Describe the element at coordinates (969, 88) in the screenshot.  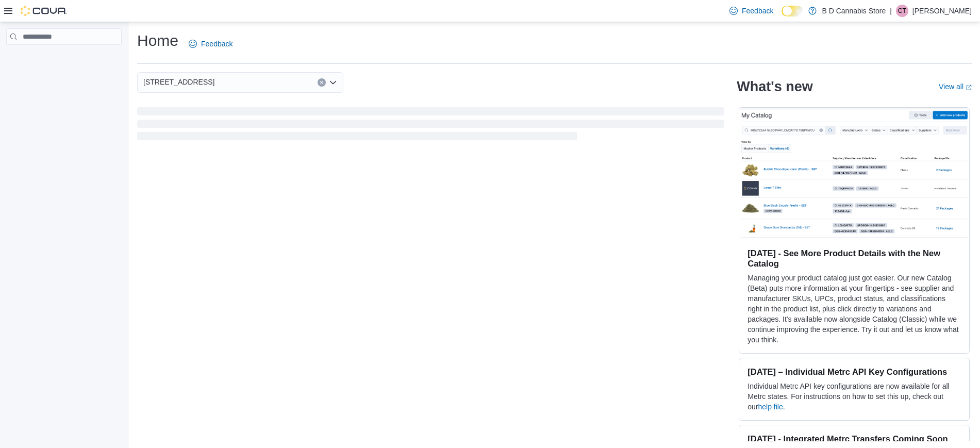
I see `svg: External link` at that location.